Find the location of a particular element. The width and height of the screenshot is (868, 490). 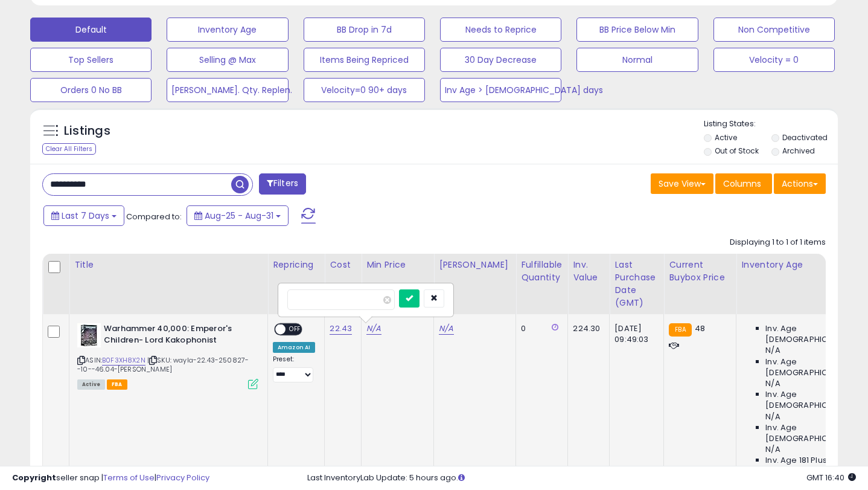

button: Selling @ Max is located at coordinates (227, 60).